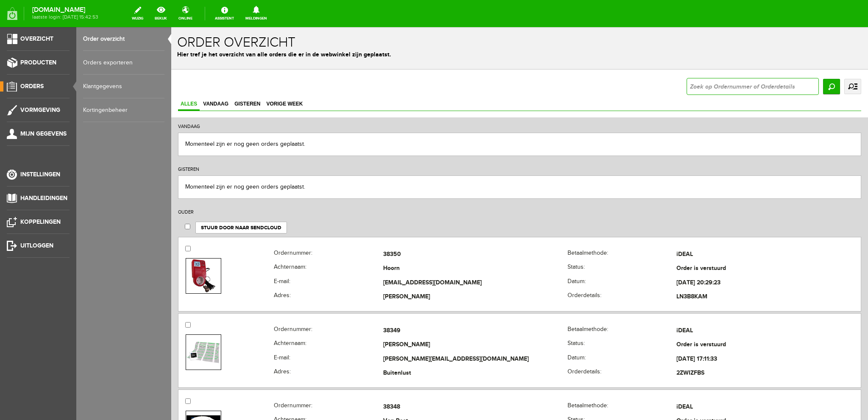 This screenshot has height=420, width=868. What do you see at coordinates (124, 63) in the screenshot?
I see `a: Orders exporteren` at bounding box center [124, 63].